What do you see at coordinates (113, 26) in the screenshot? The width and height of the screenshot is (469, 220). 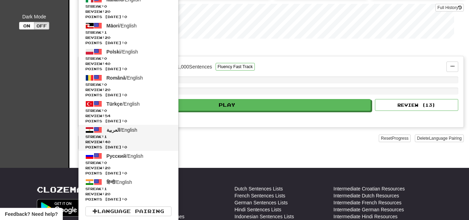 I see `span: Māori` at bounding box center [113, 26].